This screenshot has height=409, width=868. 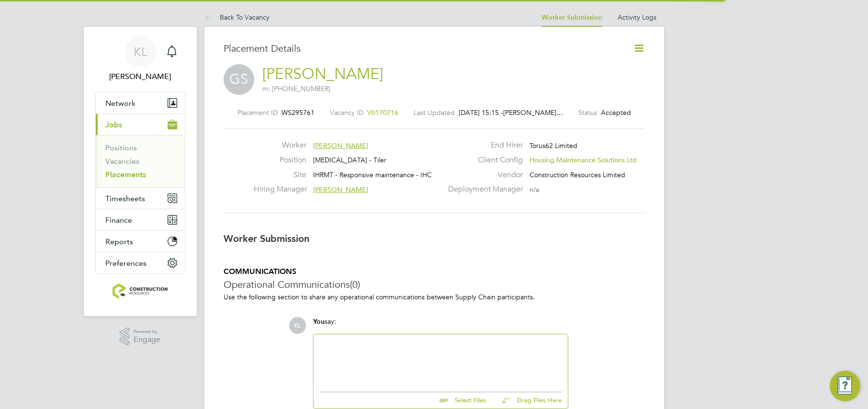 What do you see at coordinates (266, 238) in the screenshot?
I see `b: Worker Submission` at bounding box center [266, 238].